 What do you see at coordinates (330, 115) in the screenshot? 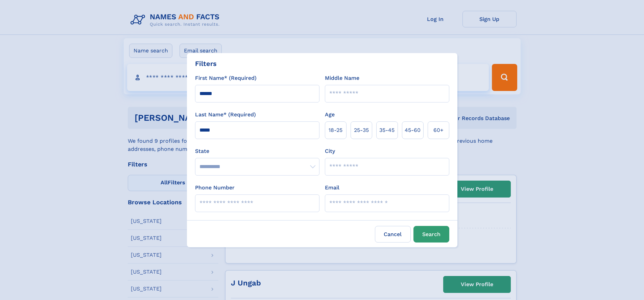
I see `label: Age` at bounding box center [330, 115].